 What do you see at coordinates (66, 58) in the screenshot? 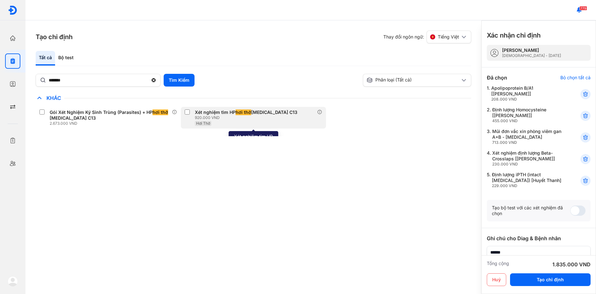
I see `div: Bộ test` at bounding box center [66, 58].